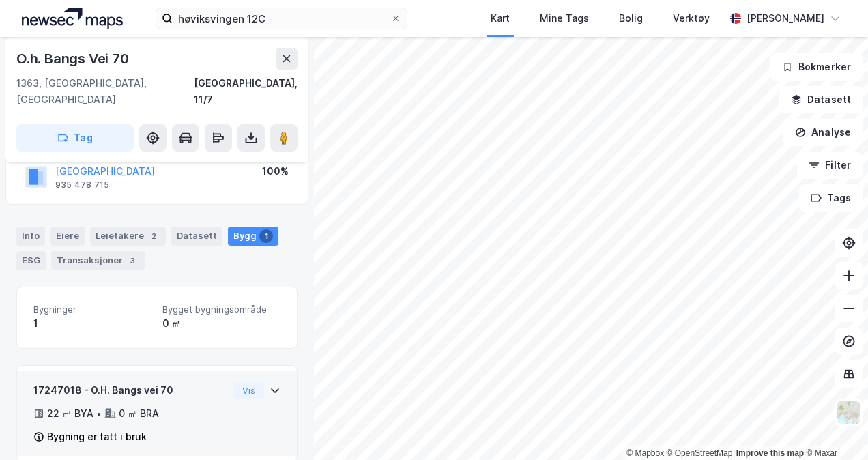 The height and width of the screenshot is (460, 868). I want to click on button: Bokmerker, so click(816, 67).